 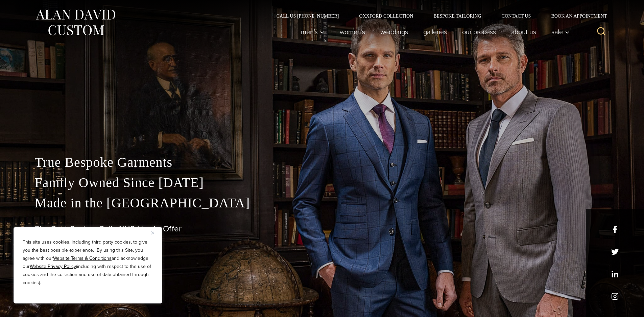 I want to click on p: This site uses cookies, including third party cookies, to give you the best possible experience. ..., so click(x=88, y=263).